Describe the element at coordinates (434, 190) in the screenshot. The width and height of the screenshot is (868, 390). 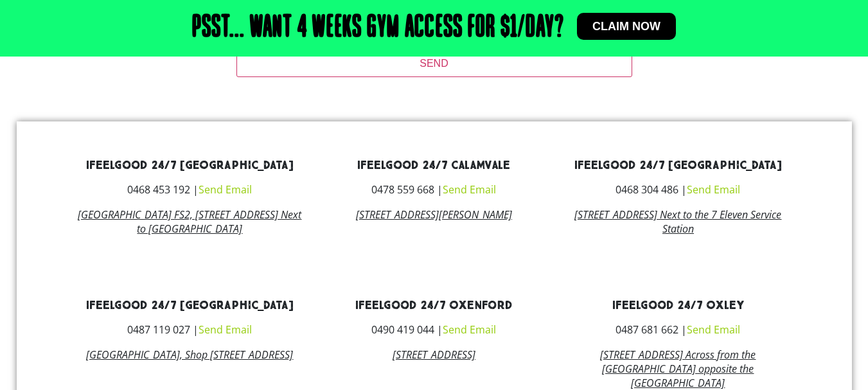
I see `h3: 0478 559 668 |` at that location.